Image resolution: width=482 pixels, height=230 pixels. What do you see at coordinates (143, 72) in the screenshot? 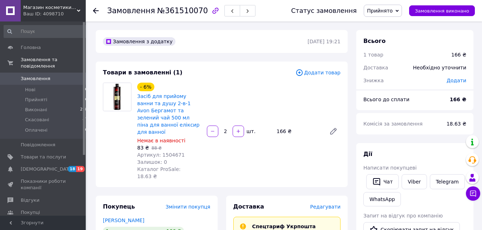
I see `span: Товари в замовленні (1)` at bounding box center [143, 72].